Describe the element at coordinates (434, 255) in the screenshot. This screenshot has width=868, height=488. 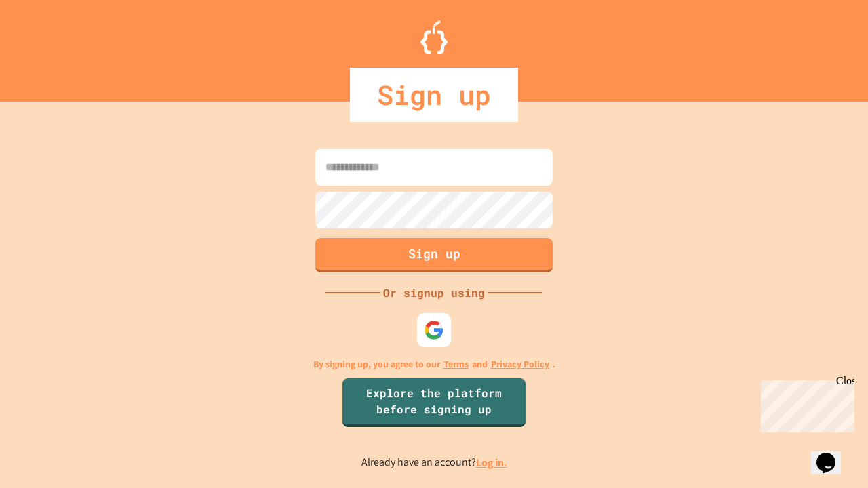
I see `button: Sign up` at that location.